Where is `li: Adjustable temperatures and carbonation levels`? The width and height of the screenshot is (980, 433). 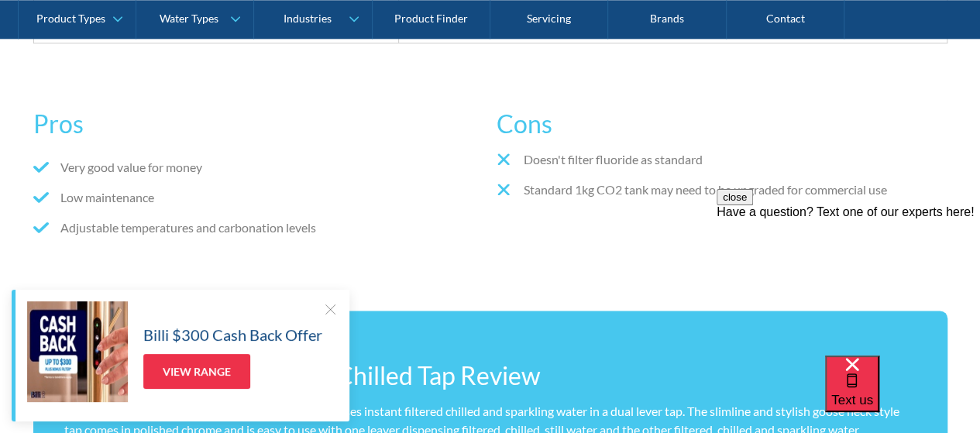 li: Adjustable temperatures and carbonation levels is located at coordinates (259, 228).